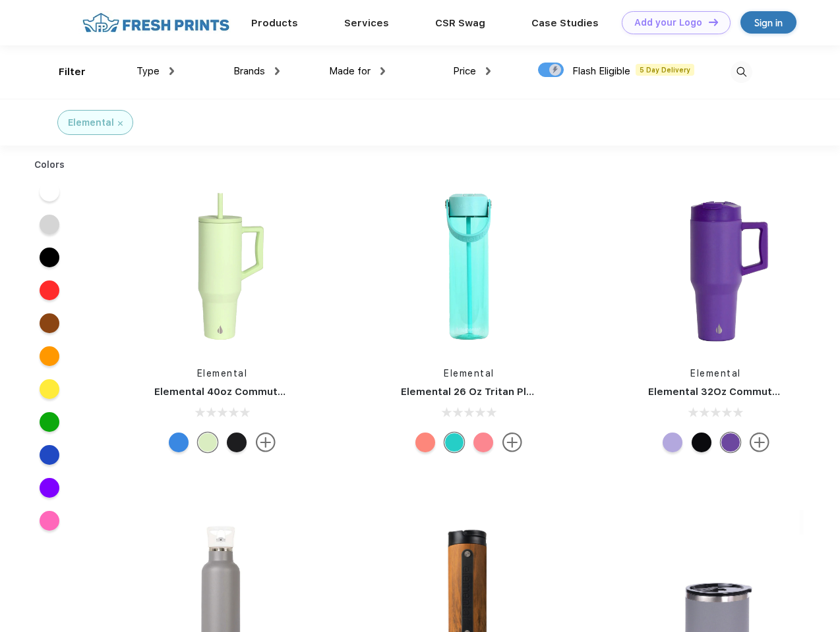 This screenshot has width=840, height=632. I want to click on div: Elemental, so click(91, 123).